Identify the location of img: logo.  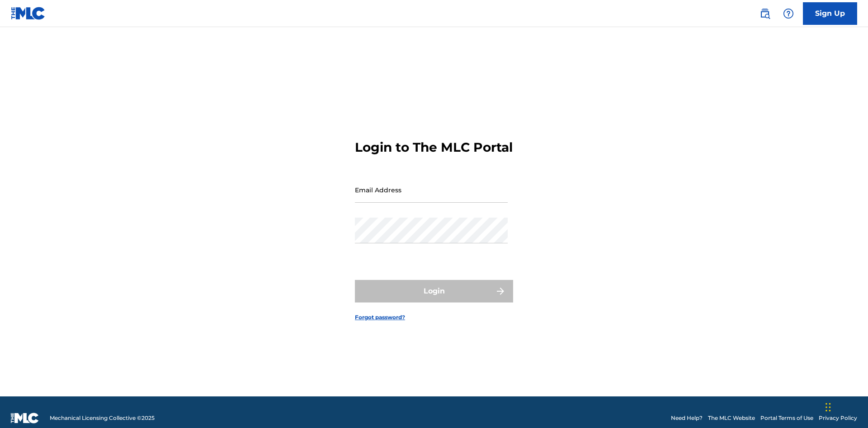
(25, 418).